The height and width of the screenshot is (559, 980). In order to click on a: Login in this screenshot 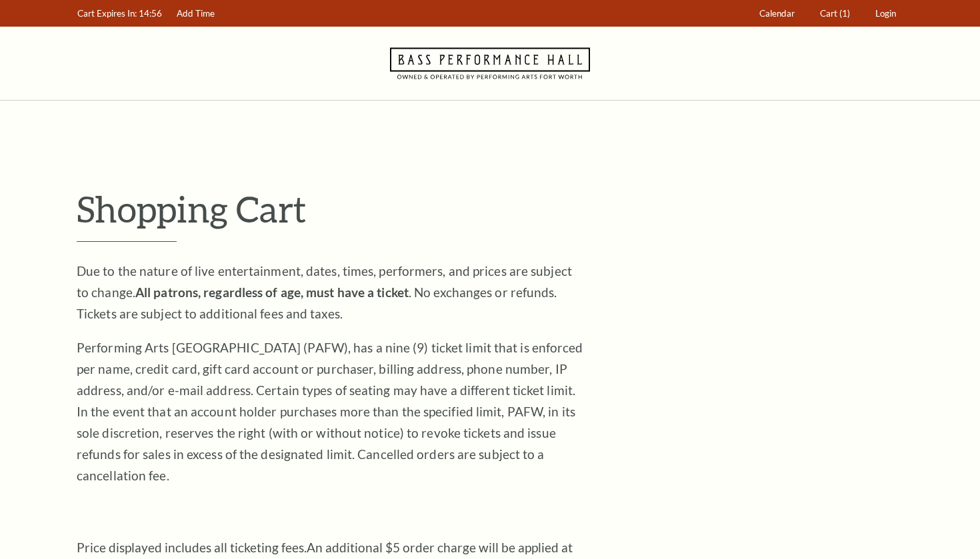, I will do `click(886, 13)`.